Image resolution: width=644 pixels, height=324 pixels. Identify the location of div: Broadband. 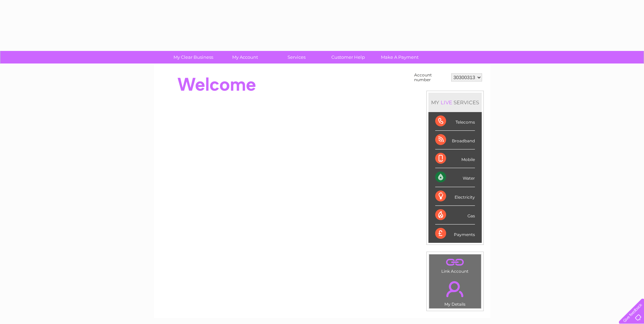
(455, 140).